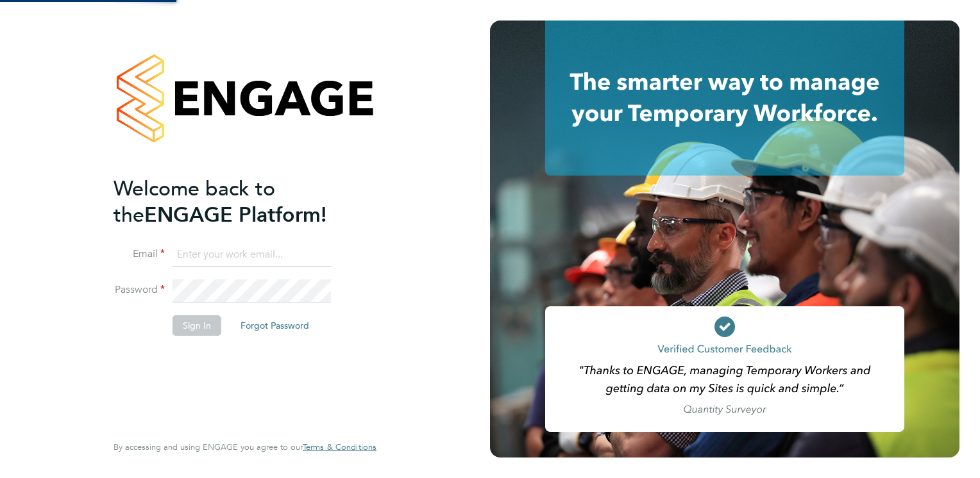  I want to click on span: By accessing and using ENGAGE you agree to our, so click(245, 447).